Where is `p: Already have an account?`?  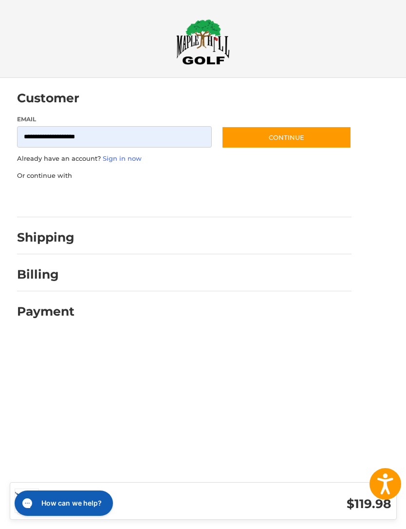 p: Already have an account? is located at coordinates (184, 159).